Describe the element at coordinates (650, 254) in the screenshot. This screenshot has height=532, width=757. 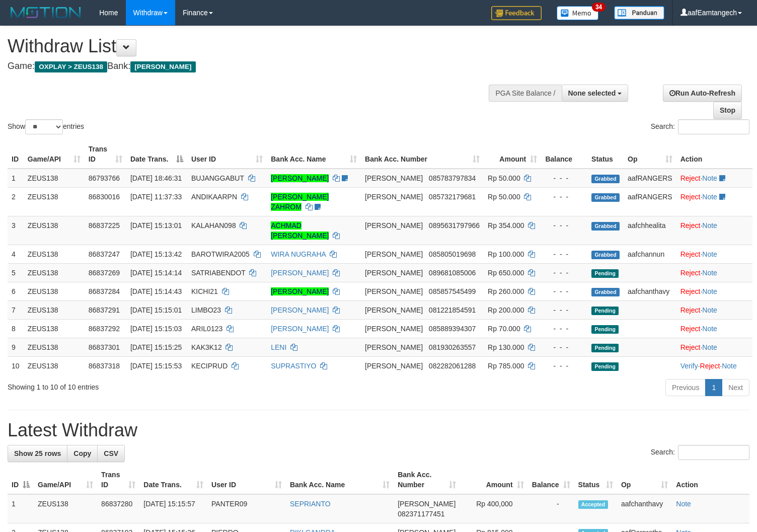
I see `td: aafchannun` at that location.